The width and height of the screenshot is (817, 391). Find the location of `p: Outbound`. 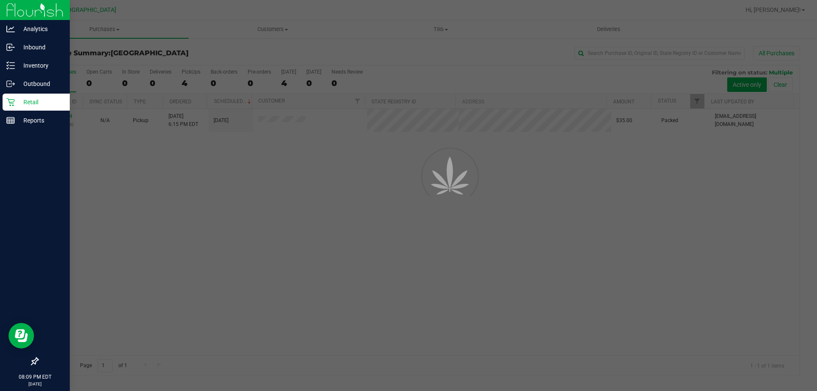

p: Outbound is located at coordinates (40, 84).